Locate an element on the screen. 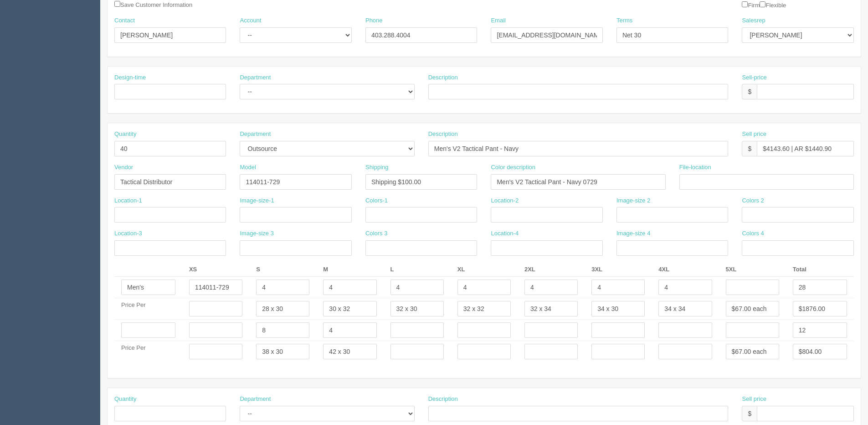 Image resolution: width=868 pixels, height=425 pixels. label: Colors 3 is located at coordinates (376, 233).